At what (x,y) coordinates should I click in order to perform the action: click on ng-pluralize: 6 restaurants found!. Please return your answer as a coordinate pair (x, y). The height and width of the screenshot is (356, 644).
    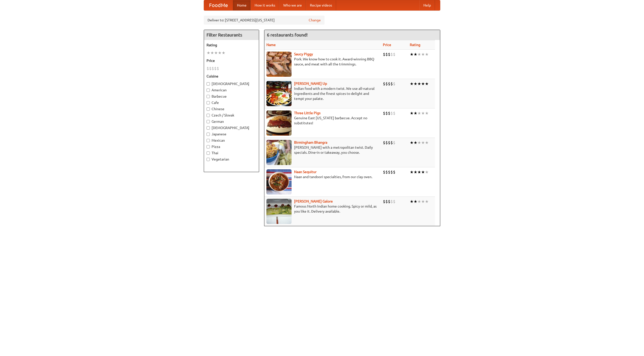
    Looking at the image, I should click on (287, 35).